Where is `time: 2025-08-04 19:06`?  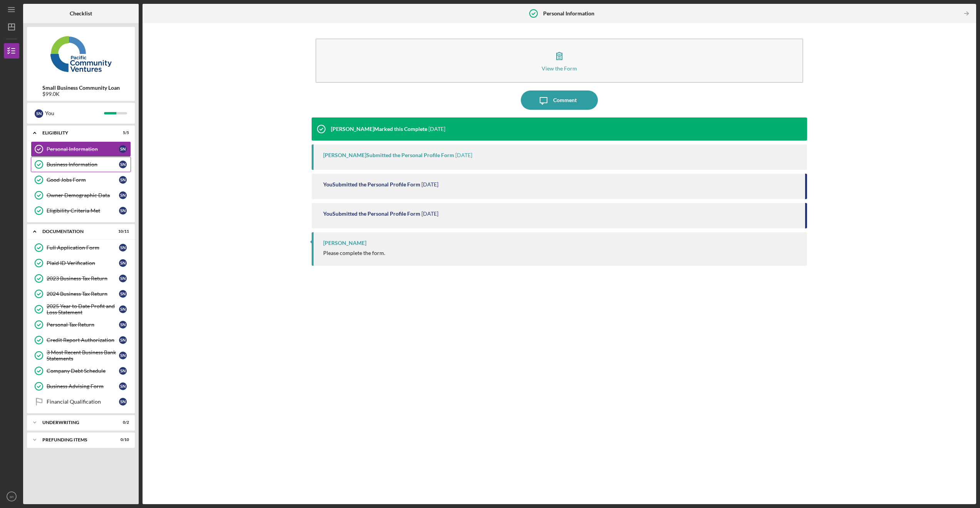 time: 2025-08-04 19:06 is located at coordinates (430, 214).